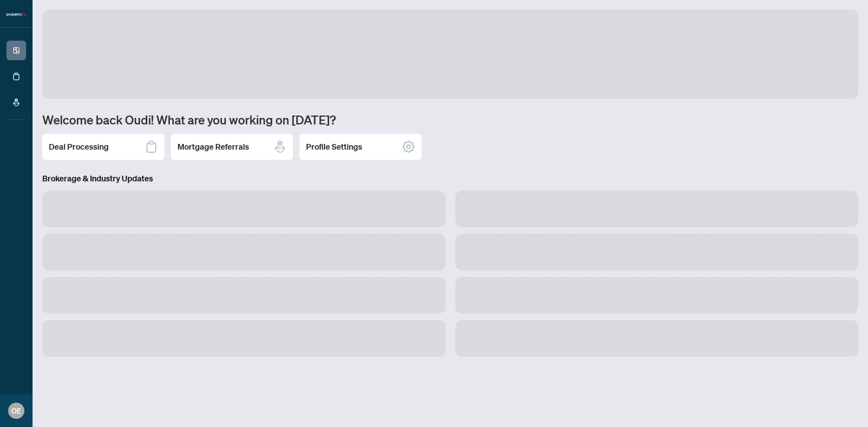 The image size is (868, 427). Describe the element at coordinates (79, 147) in the screenshot. I see `h2: Deal Processing` at that location.